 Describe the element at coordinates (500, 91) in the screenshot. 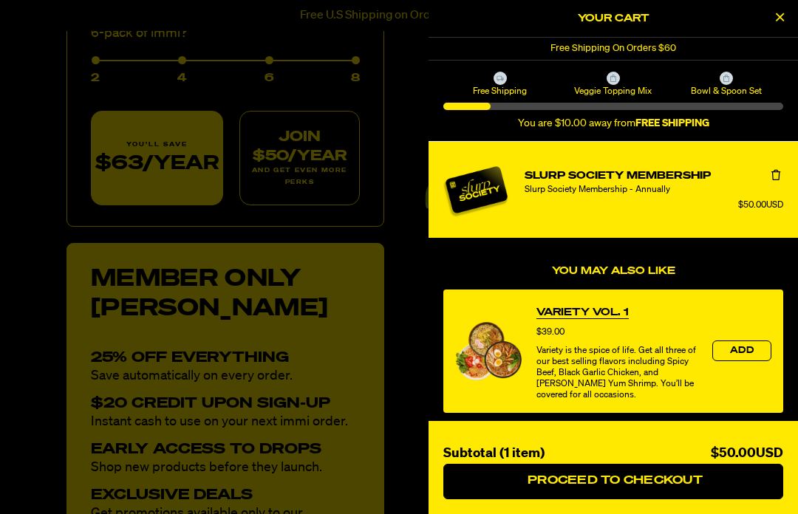

I see `span: Free Shipping` at that location.